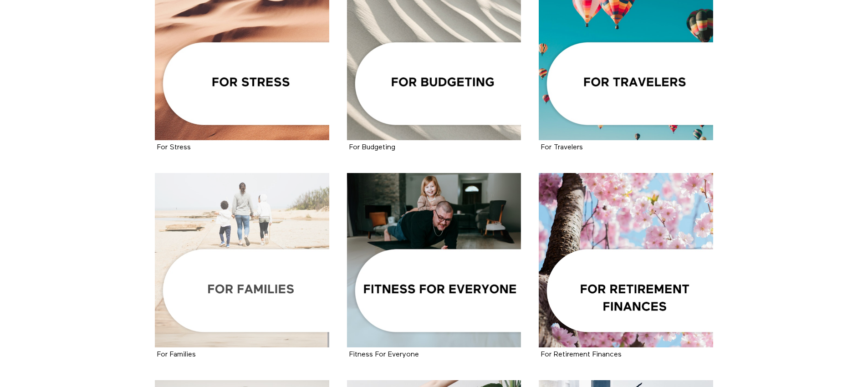  Describe the element at coordinates (581, 354) in the screenshot. I see `strong: For Retirement Finances` at that location.